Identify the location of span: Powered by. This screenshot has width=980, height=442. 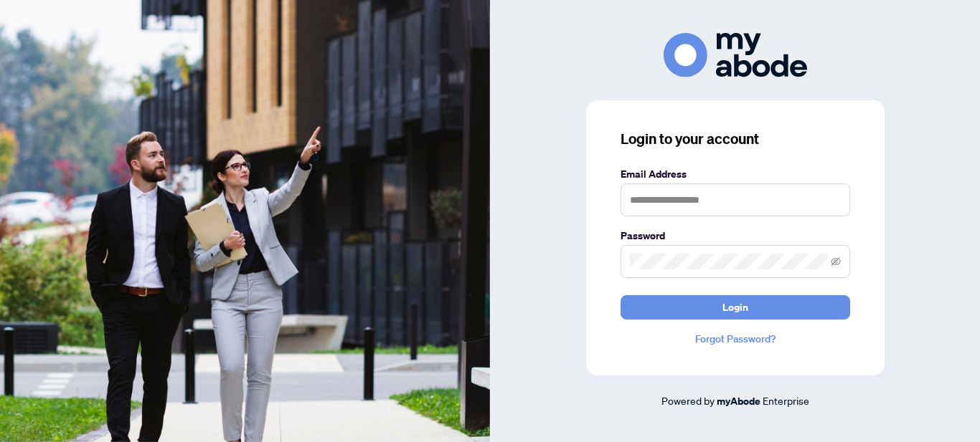
(689, 400).